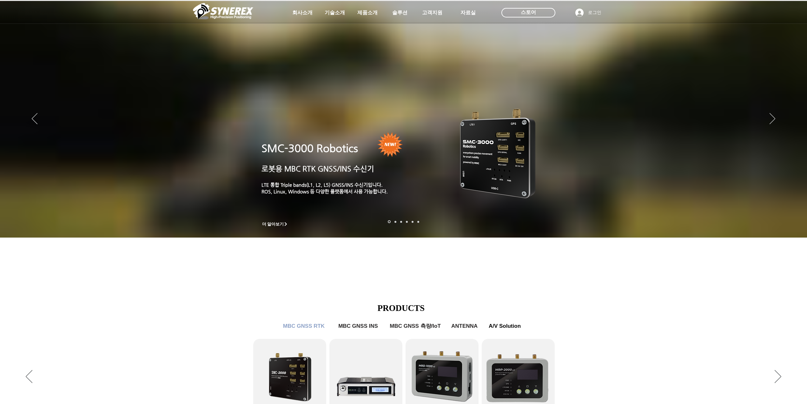 The height and width of the screenshot is (404, 807). What do you see at coordinates (529, 12) in the screenshot?
I see `span: 스토어` at bounding box center [529, 12].